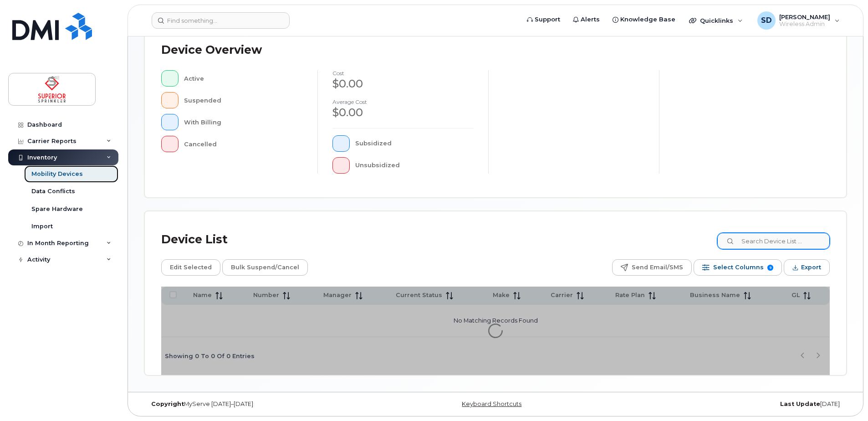 The width and height of the screenshot is (868, 421). What do you see at coordinates (811, 267) in the screenshot?
I see `span: Export` at bounding box center [811, 267].